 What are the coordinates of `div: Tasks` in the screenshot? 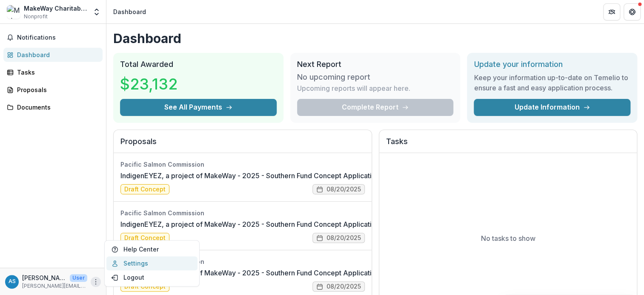 It's located at (56, 72).